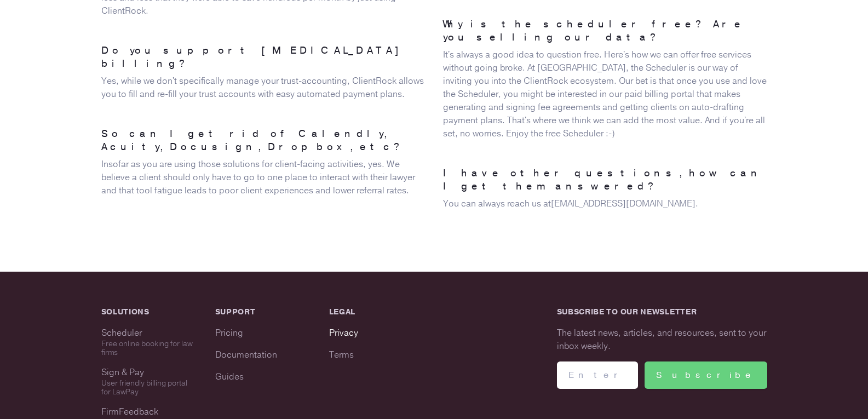  Describe the element at coordinates (605, 94) in the screenshot. I see `p: It's always a good idea to question free. Here's how we can offer free services without going bro...` at that location.